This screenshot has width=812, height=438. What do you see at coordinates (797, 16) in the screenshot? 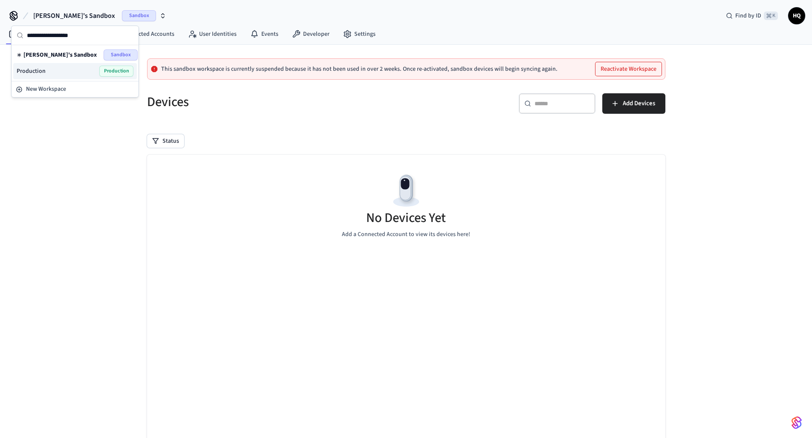
I see `button: HQ` at bounding box center [797, 16].